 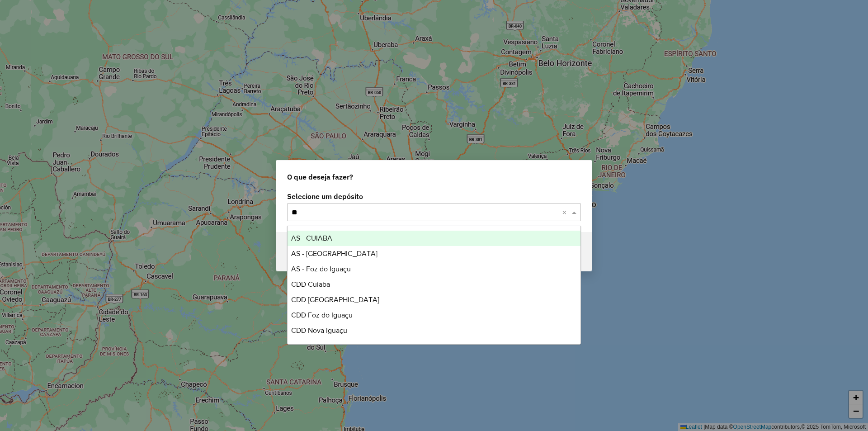 I want to click on span: Clear all, so click(x=565, y=212).